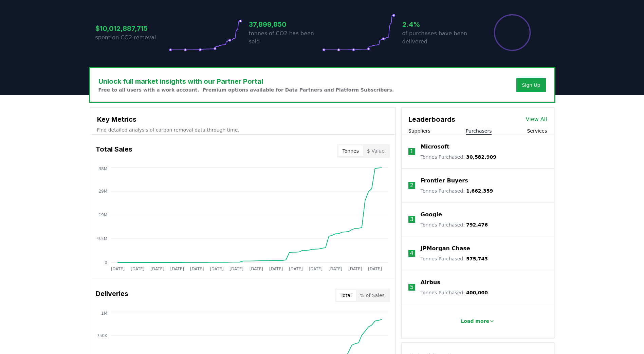 The height and width of the screenshot is (354, 644). Describe the element at coordinates (412, 220) in the screenshot. I see `p: 3` at that location.